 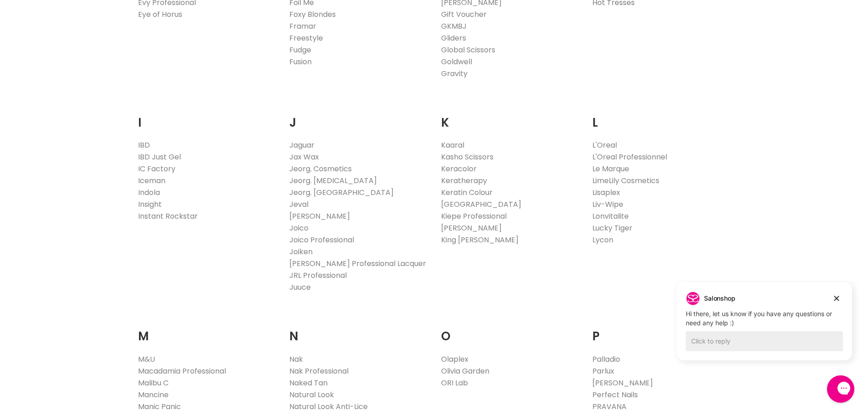 I want to click on a: Fudge, so click(x=300, y=50).